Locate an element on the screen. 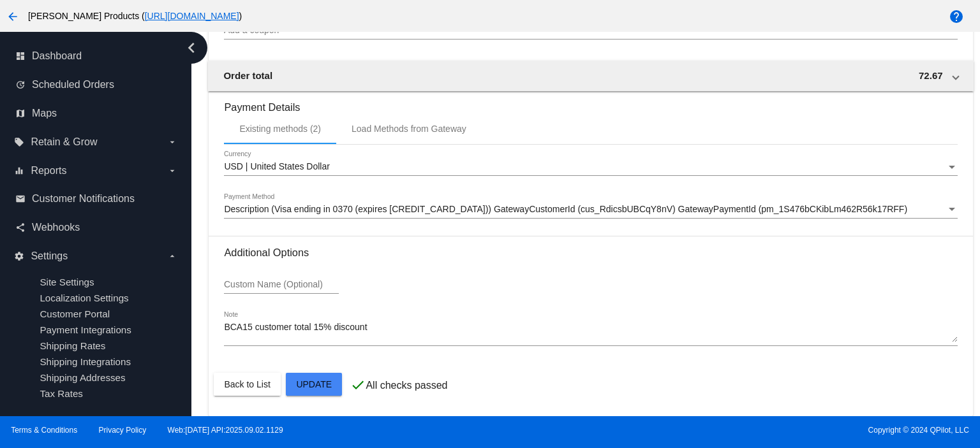  a: email Customer Notifications is located at coordinates (96, 199).